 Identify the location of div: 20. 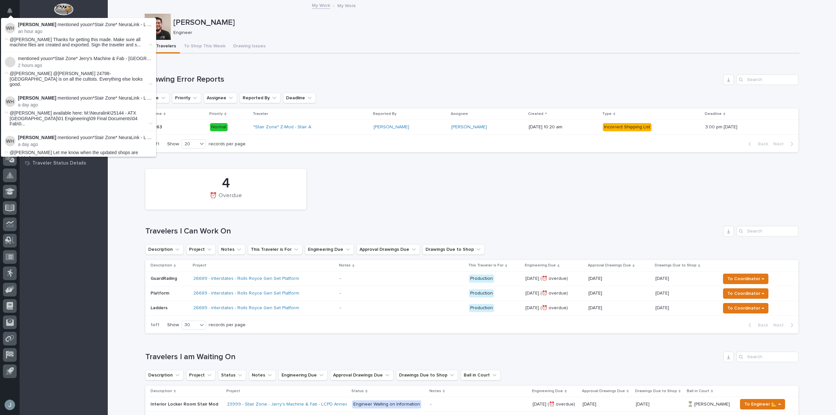
(190, 144).